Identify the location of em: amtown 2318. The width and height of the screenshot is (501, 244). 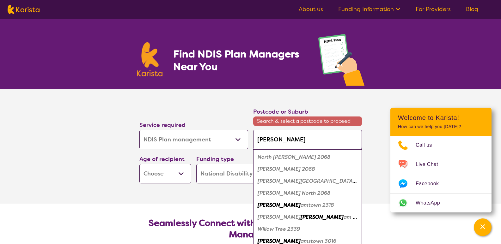
(317, 205).